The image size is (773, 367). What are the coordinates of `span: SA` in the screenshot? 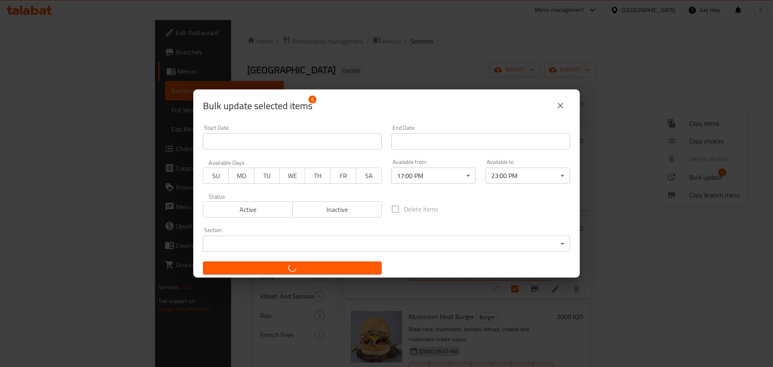 It's located at (369, 175).